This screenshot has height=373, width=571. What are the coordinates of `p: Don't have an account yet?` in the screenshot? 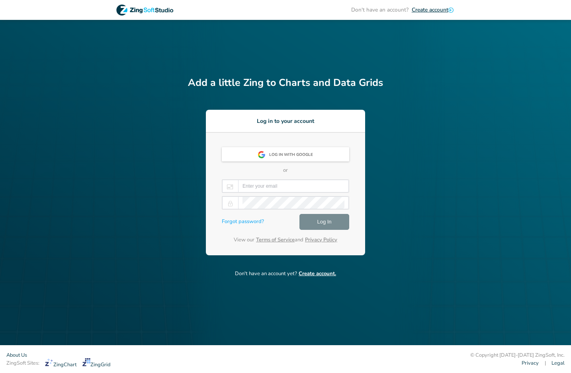 It's located at (285, 274).